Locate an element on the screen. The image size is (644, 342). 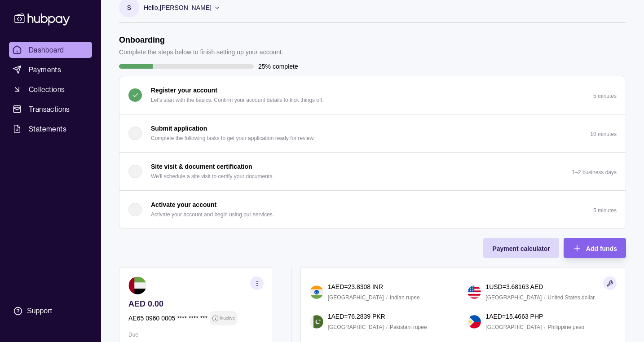
img: pk is located at coordinates (317, 322).